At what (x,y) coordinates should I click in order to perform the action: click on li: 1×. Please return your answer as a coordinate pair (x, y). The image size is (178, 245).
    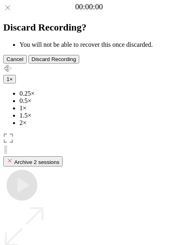
    Looking at the image, I should click on (97, 108).